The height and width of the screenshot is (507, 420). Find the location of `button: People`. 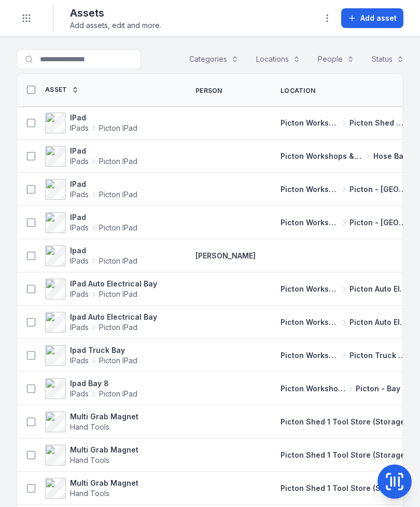

button: People is located at coordinates (336, 59).